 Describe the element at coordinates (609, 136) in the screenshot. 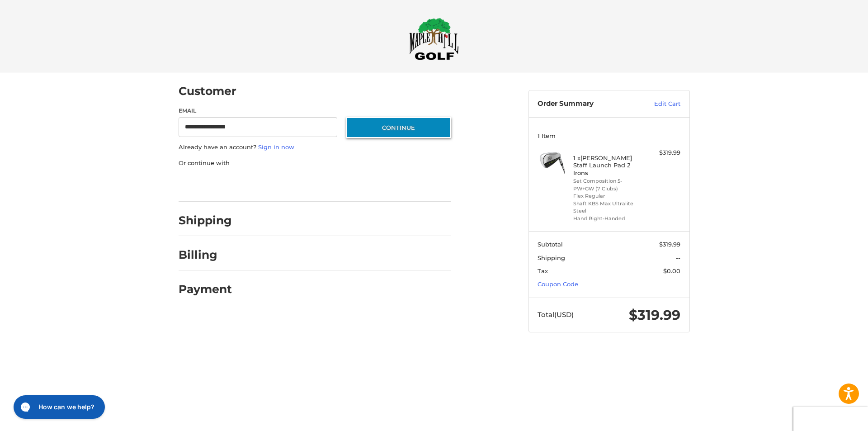

I see `h3: 1 Item` at that location.